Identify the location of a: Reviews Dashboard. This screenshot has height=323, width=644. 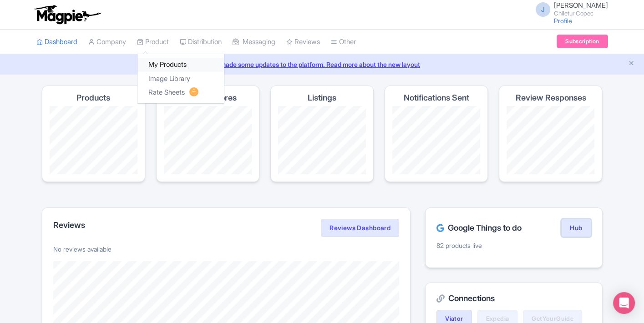
(360, 228).